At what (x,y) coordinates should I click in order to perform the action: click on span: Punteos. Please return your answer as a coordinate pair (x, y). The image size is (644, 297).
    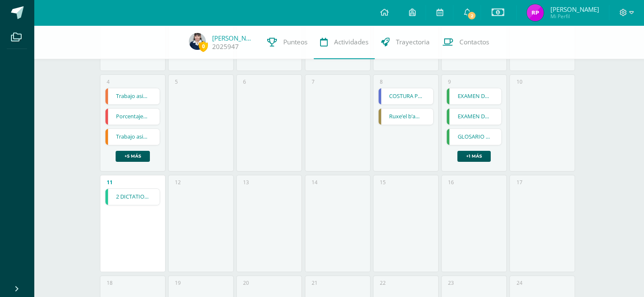
    Looking at the image, I should click on (295, 42).